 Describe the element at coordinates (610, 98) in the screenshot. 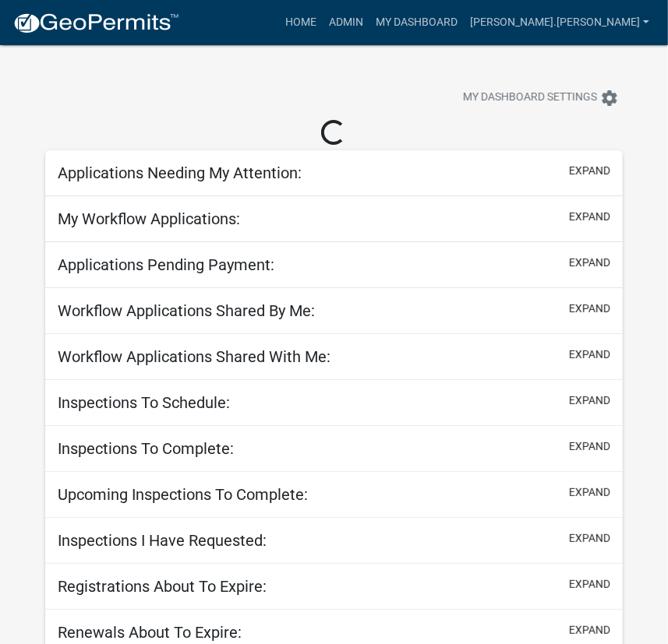

I see `i: settings` at that location.